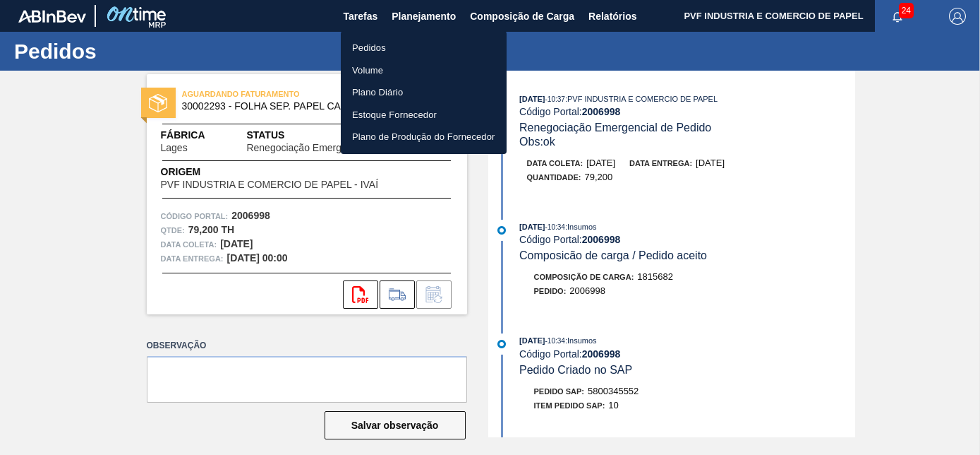  I want to click on a: Estoque Fornecedor, so click(424, 115).